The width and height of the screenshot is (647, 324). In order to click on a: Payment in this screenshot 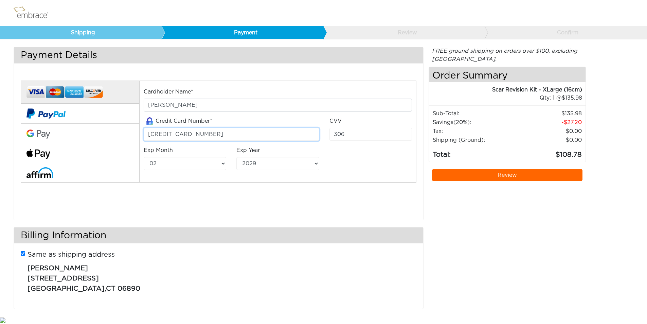, I will do `click(242, 33)`.